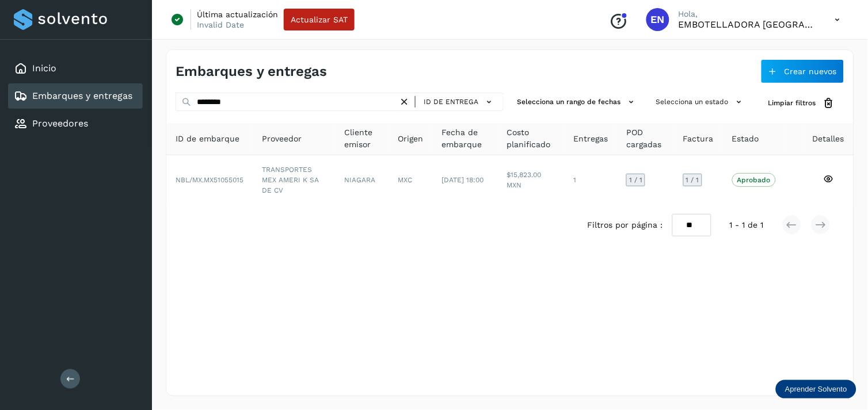  Describe the element at coordinates (210, 180) in the screenshot. I see `span: NBL/MX.MX51055015` at that location.